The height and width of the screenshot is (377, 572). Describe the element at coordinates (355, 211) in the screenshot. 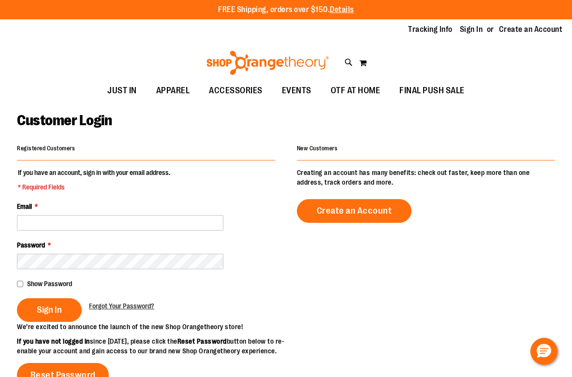

I see `span: Create an Account` at that location.